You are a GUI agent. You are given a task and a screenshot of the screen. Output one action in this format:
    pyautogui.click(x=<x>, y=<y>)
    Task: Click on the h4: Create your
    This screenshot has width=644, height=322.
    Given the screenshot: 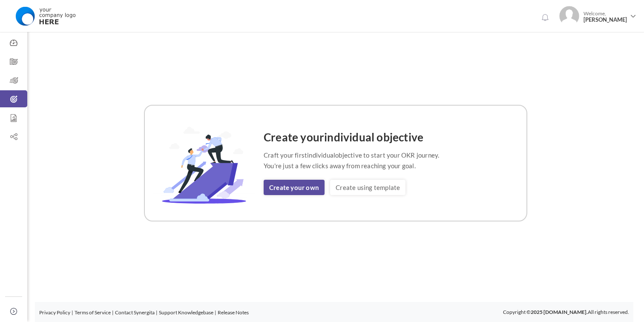 What is the action you would take?
    pyautogui.click(x=352, y=137)
    